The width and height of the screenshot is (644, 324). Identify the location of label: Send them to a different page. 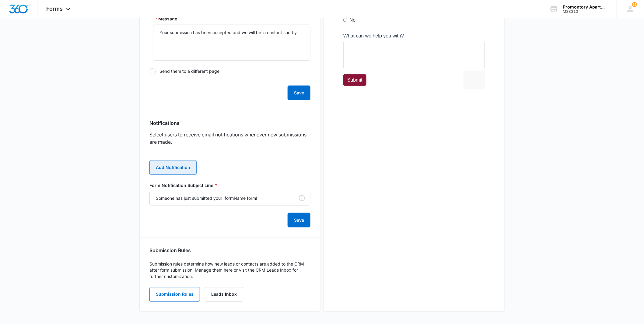
(230, 71).